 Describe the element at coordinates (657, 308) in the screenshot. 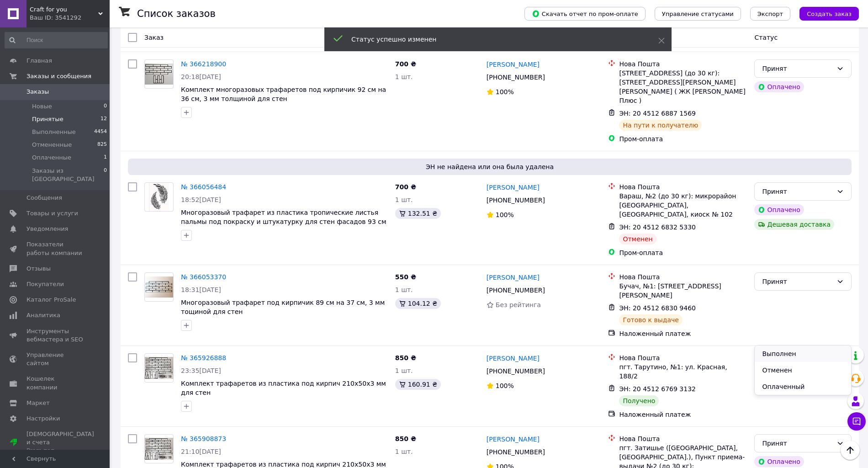

I see `span: ЭН: 20 4512 6830 9460` at that location.